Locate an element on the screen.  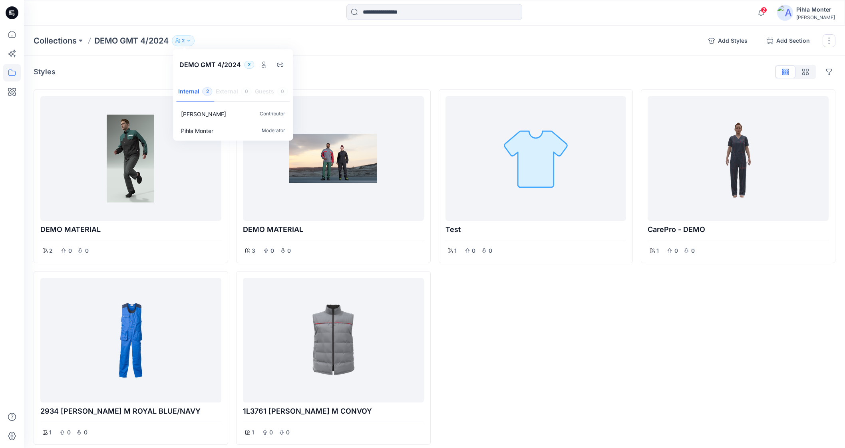
button: Manage users is located at coordinates (264, 65).